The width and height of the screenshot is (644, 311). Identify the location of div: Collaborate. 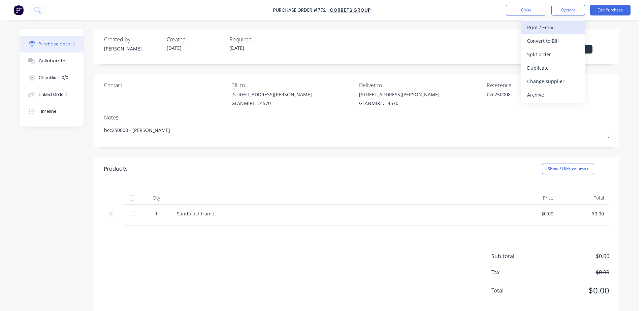
(52, 61).